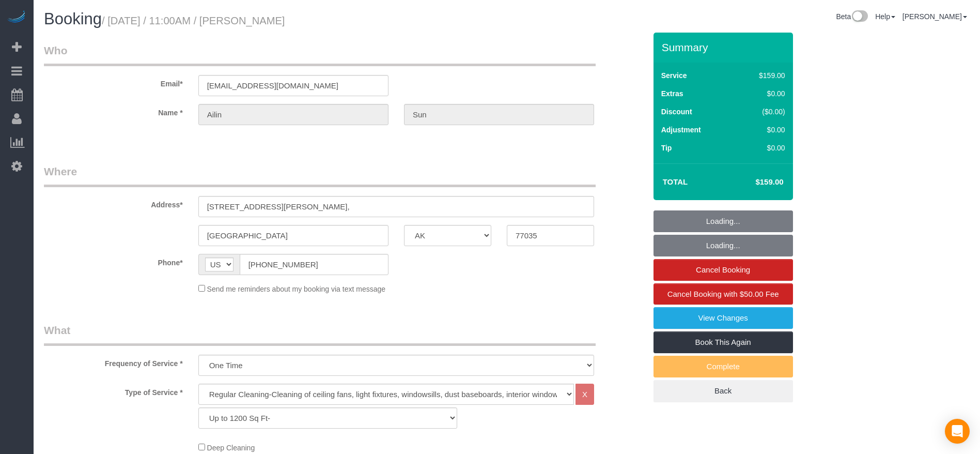  I want to click on div: $159.00, so click(761, 75).